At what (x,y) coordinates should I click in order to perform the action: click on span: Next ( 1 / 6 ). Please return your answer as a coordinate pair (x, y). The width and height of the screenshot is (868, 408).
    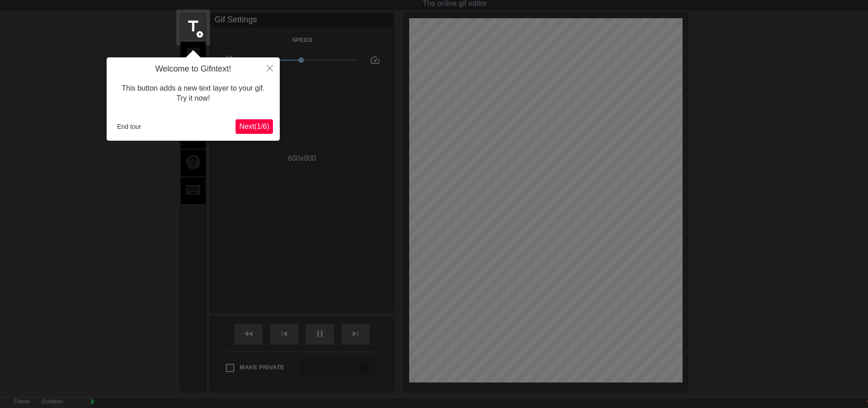
    Looking at the image, I should click on (254, 126).